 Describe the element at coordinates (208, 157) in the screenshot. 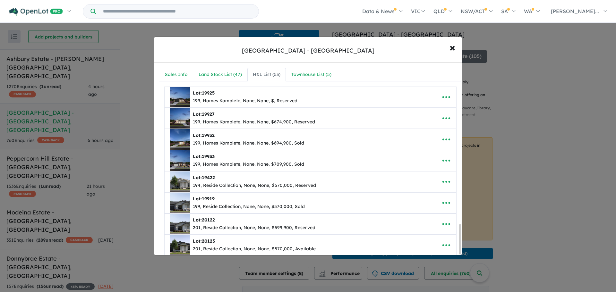

I see `span: 19933` at that location.